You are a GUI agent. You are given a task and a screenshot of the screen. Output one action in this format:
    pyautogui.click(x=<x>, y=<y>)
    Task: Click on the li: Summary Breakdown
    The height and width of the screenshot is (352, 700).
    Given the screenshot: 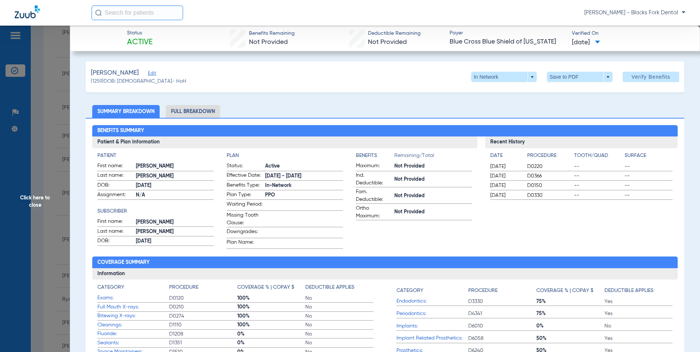 What is the action you would take?
    pyautogui.click(x=126, y=111)
    